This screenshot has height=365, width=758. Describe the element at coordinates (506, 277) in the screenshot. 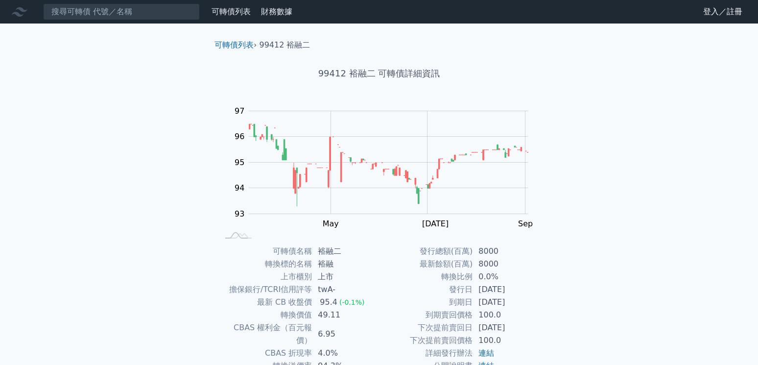

I see `td: 0.0%` at that location.